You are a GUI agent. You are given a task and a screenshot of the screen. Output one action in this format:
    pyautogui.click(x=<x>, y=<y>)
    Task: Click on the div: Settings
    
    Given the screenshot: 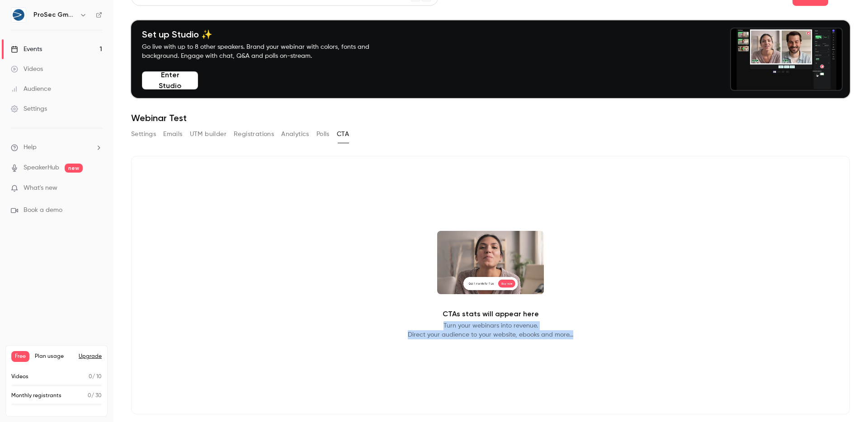 What is the action you would take?
    pyautogui.click(x=29, y=109)
    